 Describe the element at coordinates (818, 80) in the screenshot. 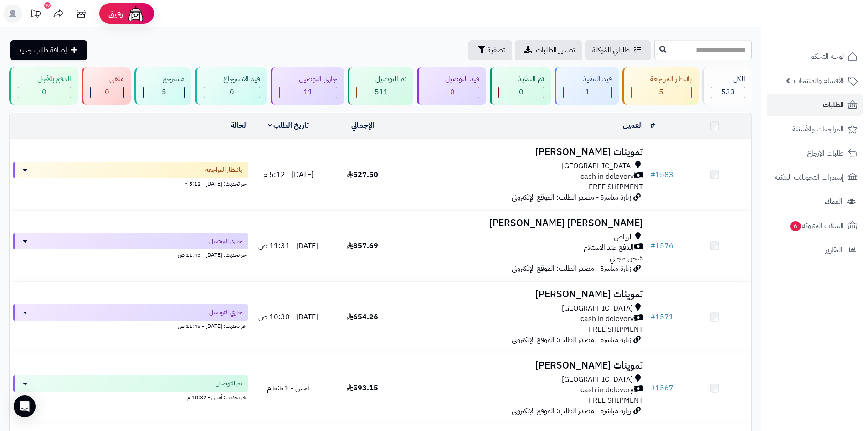

I see `span: الأقسام والمنتجات` at that location.